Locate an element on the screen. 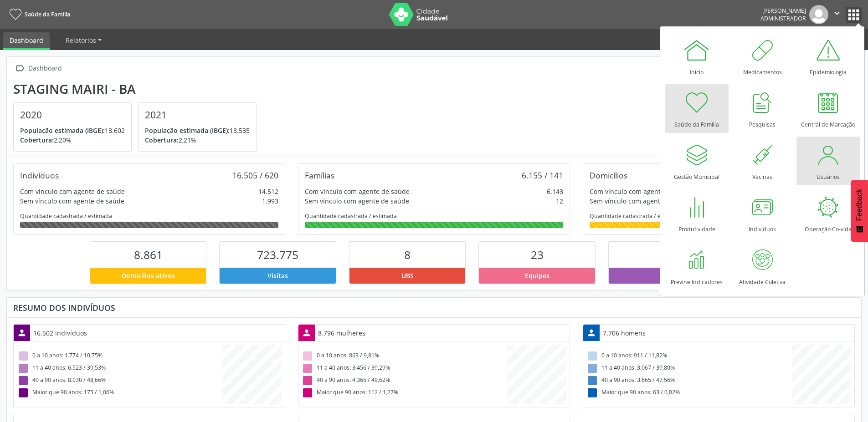 The image size is (868, 422). div: 40 a 90 anos: 8.030 / 48,66% is located at coordinates (119, 380).